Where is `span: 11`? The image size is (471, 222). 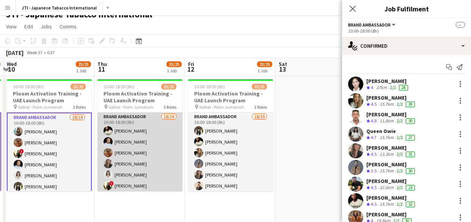
span: 11 is located at coordinates (102, 69).